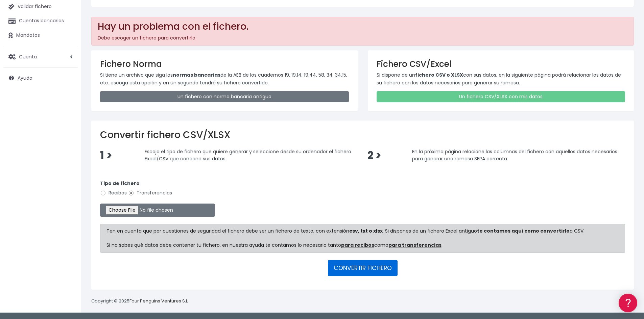 The image size is (644, 319). Describe the element at coordinates (67, 150) in the screenshot. I see `a: General` at that location.